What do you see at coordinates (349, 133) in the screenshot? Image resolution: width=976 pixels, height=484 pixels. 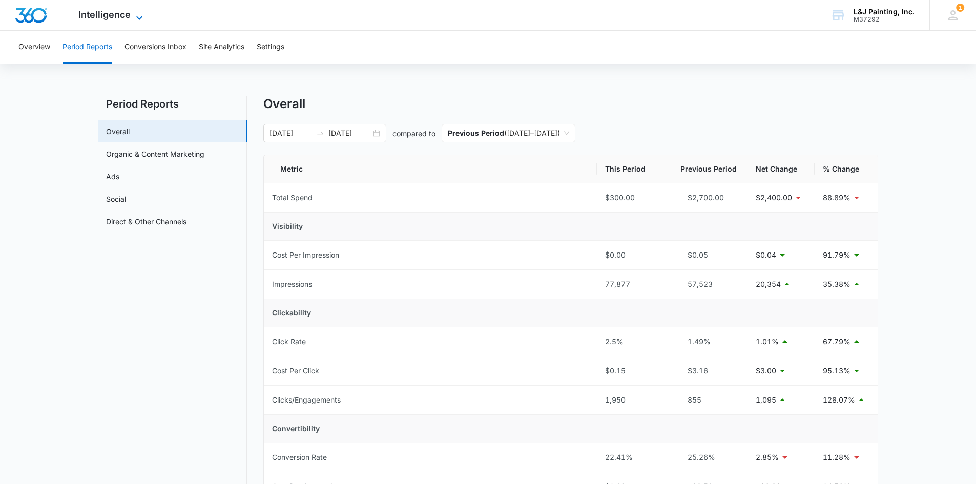 I see `input: End date` at bounding box center [349, 133].